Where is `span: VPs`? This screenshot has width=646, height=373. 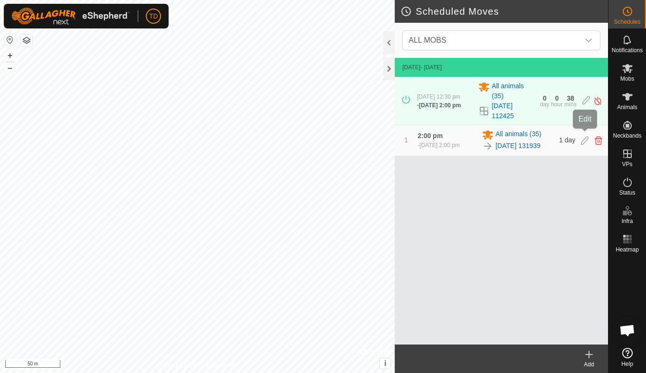 span: VPs is located at coordinates (627, 164).